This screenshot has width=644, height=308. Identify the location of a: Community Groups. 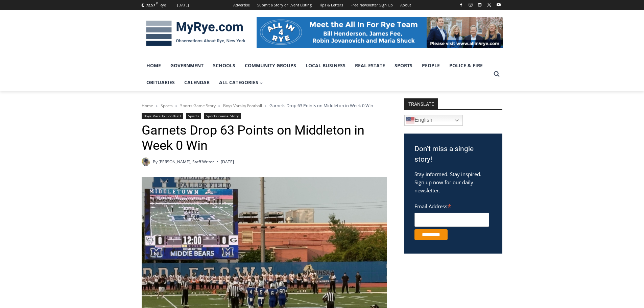
(270, 66).